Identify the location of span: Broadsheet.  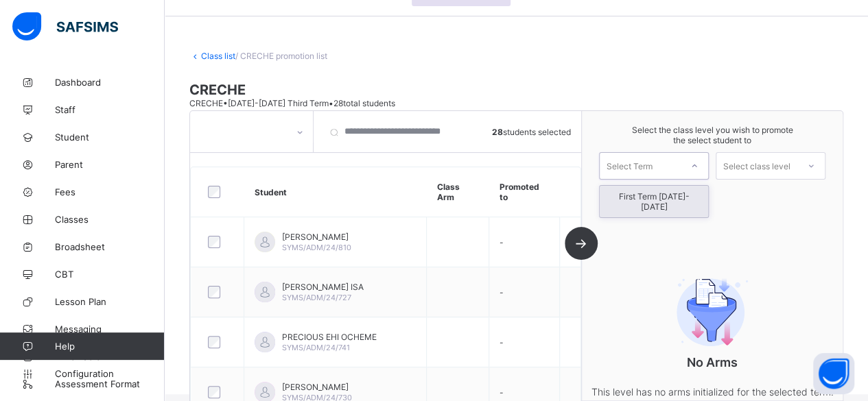
(110, 247).